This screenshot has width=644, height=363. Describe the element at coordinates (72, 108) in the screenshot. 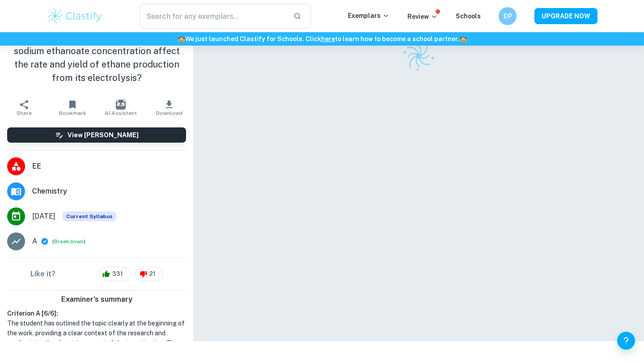

I see `button: Bookmark` at that location.